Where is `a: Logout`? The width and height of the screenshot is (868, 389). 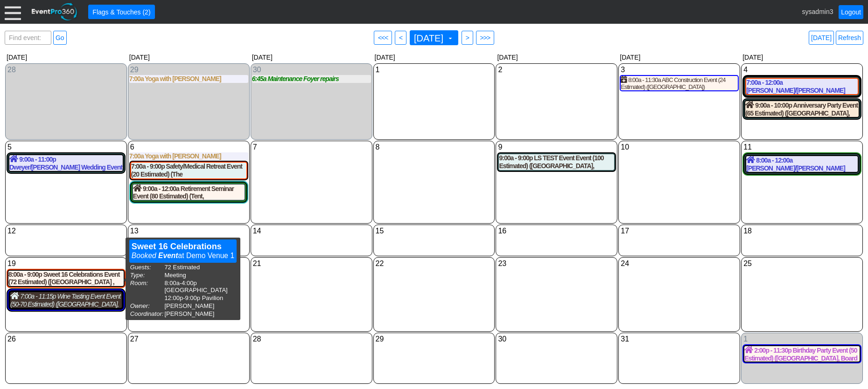 a: Logout is located at coordinates (851, 12).